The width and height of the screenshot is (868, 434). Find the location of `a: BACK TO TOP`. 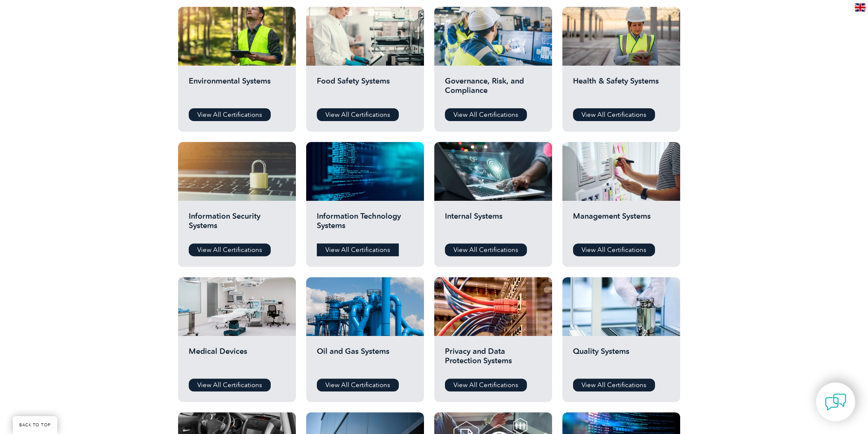

a: BACK TO TOP is located at coordinates (35, 425).